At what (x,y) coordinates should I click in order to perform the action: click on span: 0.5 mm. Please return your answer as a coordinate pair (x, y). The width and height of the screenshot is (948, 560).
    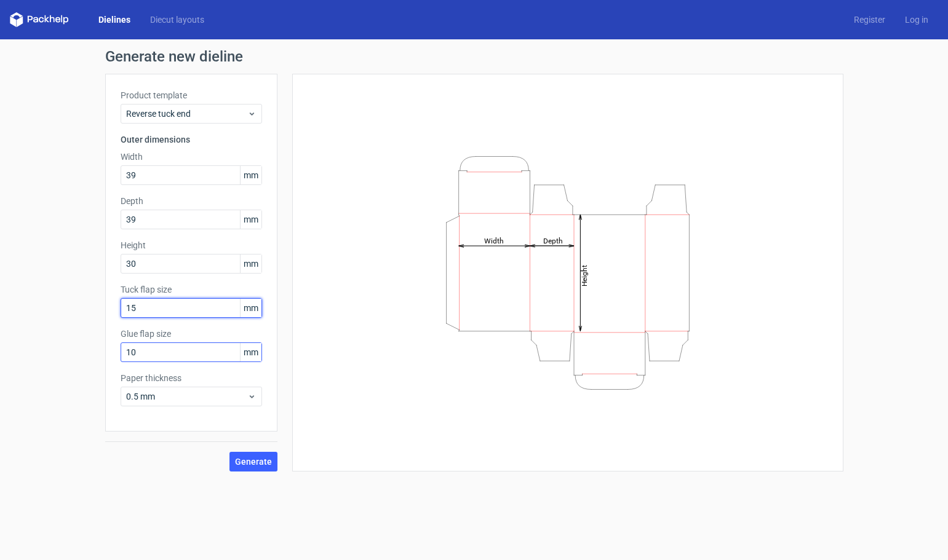
    Looking at the image, I should click on (186, 397).